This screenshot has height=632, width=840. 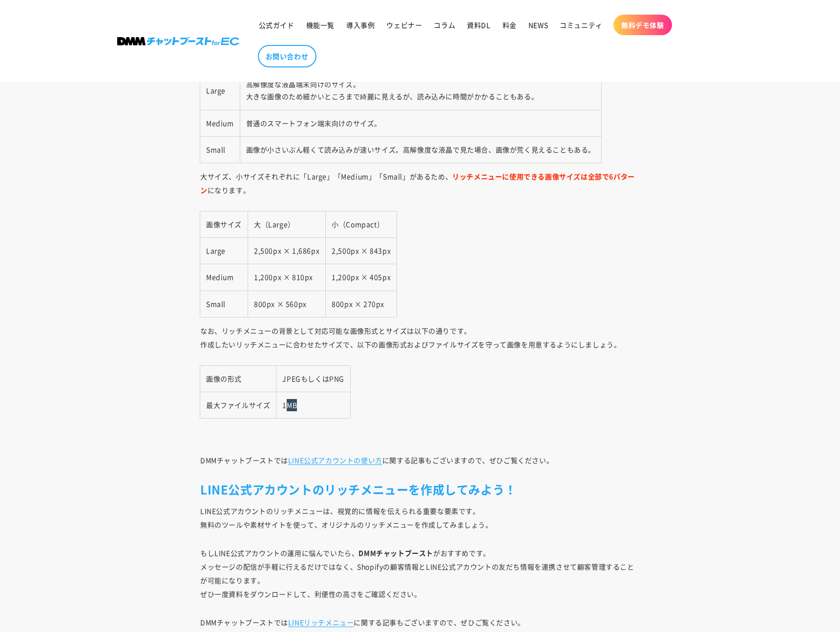 I want to click on p: もしLINE公式アカウントの運用に悩んでいたら、 がおすすめです。 メッセージの配信が手軽に行えるだけではなく、Shopifyの顧客情報とLINE公式アカウントの友だち情報を連携させて顧客管理す..., so click(x=420, y=573).